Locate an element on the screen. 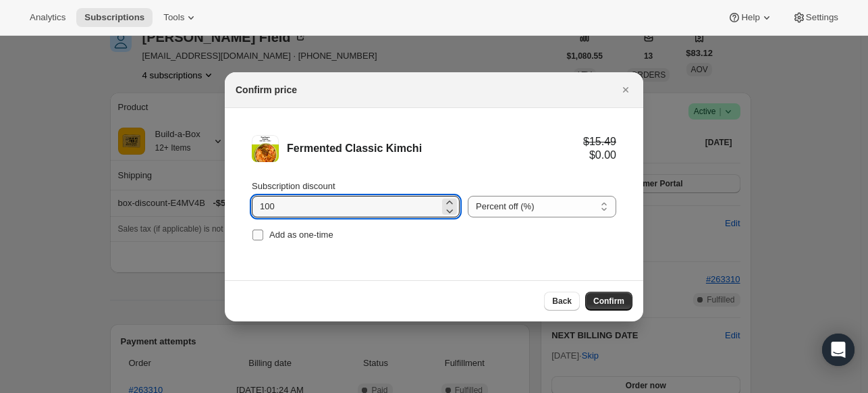 The height and width of the screenshot is (393, 868). span: Back is located at coordinates (562, 301).